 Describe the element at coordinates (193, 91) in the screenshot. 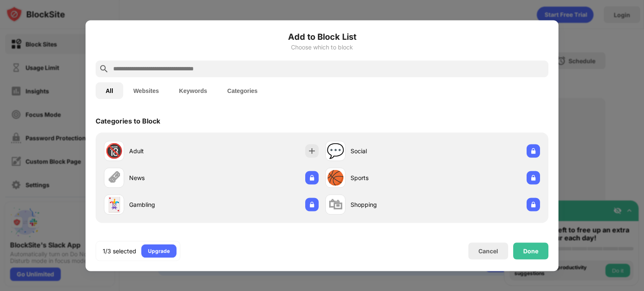

I see `button: Keywords` at that location.